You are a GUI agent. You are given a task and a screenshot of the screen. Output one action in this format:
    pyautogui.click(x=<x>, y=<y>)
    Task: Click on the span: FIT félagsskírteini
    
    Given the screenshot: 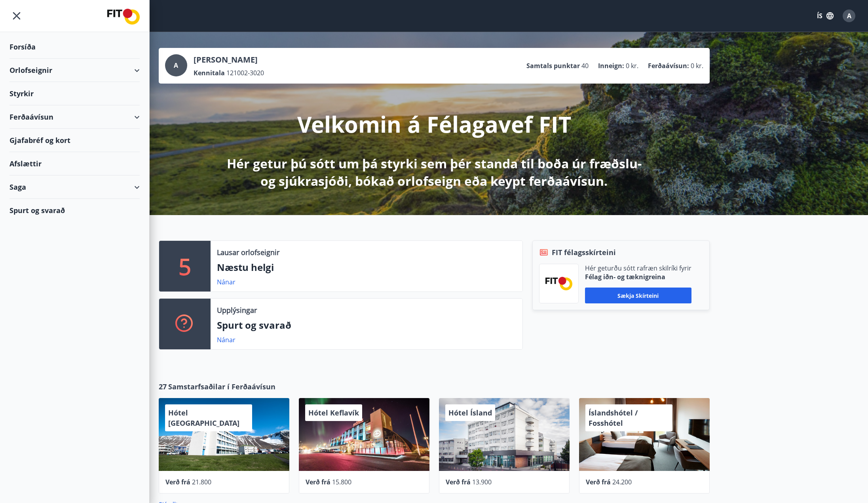 What is the action you would take?
    pyautogui.click(x=584, y=252)
    